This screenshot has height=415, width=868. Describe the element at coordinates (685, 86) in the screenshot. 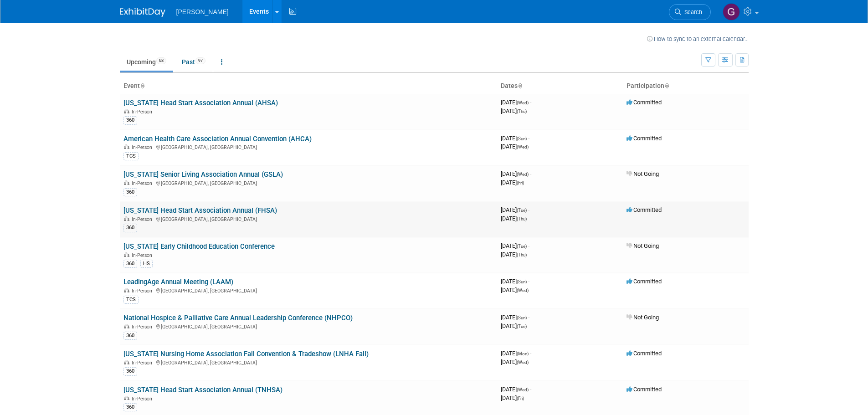

I see `th: Participation` at that location.